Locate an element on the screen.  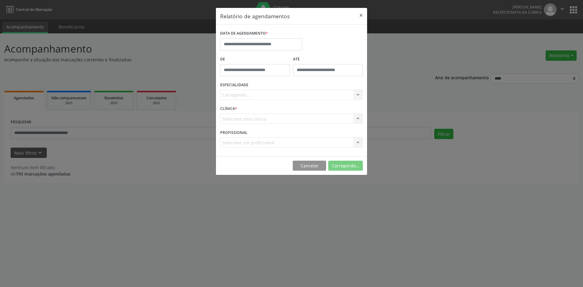
label: CLÍNICA is located at coordinates (228, 109).